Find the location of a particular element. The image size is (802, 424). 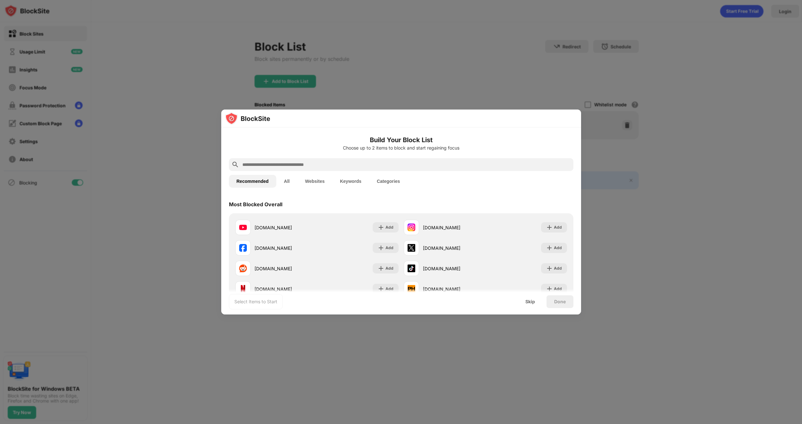

h6: Build Your Block List is located at coordinates (401, 140).